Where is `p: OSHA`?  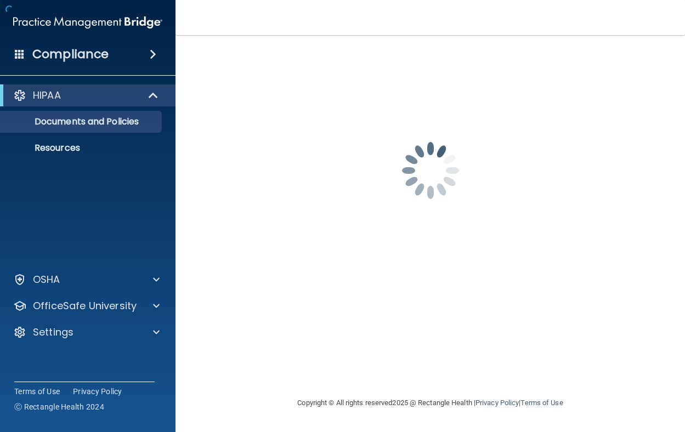 p: OSHA is located at coordinates (47, 280).